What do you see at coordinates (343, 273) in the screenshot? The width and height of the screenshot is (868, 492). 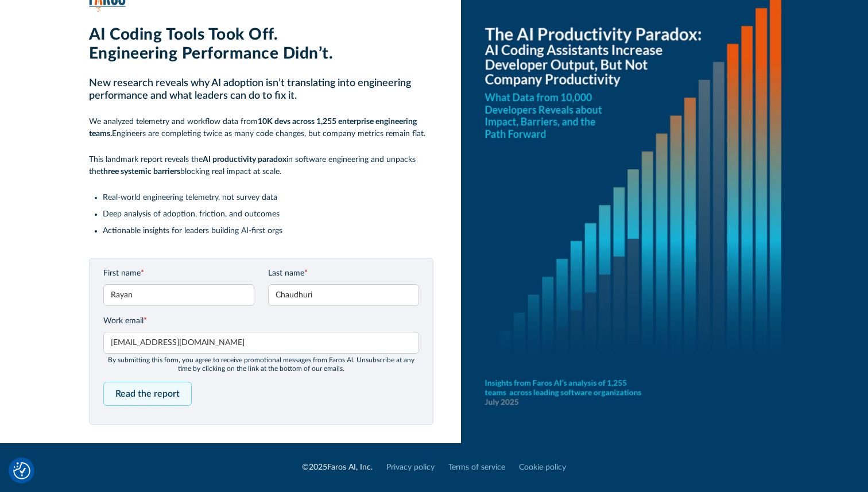 I see `label: Last name` at bounding box center [343, 273].